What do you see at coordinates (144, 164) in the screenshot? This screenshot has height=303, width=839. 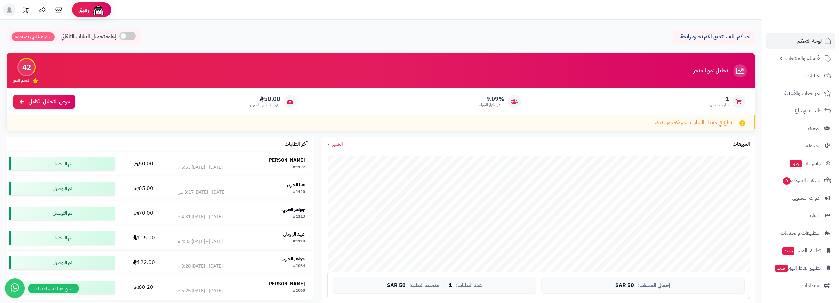 I see `td: 50.00` at bounding box center [144, 164].